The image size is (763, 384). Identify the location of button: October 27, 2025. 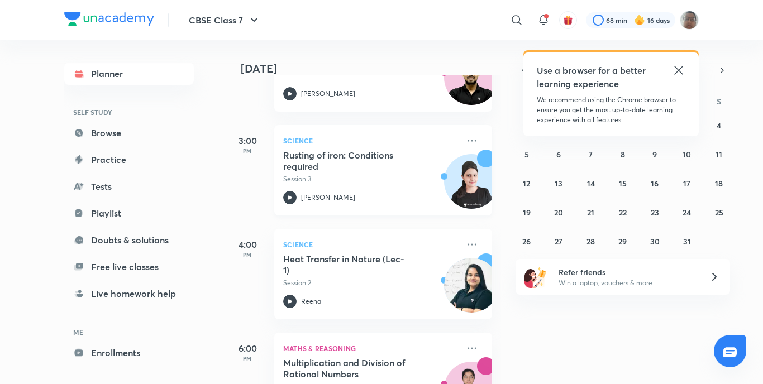
(559, 241).